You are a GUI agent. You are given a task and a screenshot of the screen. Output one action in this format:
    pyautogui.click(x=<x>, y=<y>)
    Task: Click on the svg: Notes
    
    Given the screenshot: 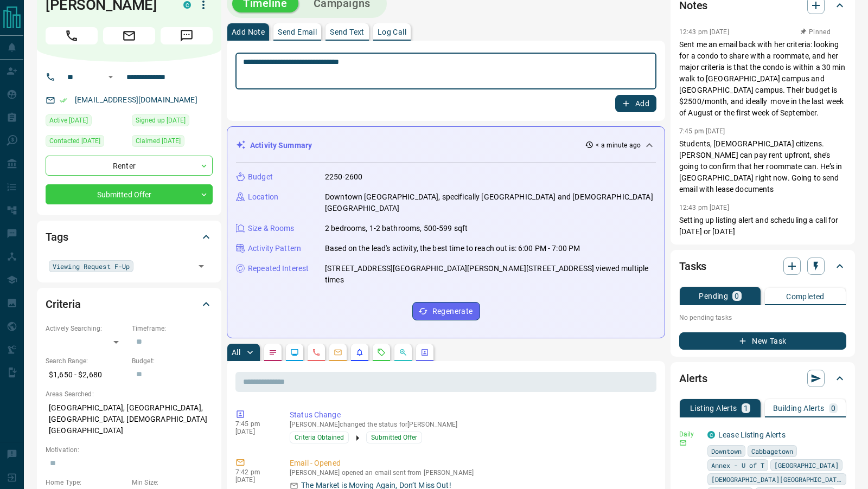 What is the action you would take?
    pyautogui.click(x=273, y=352)
    